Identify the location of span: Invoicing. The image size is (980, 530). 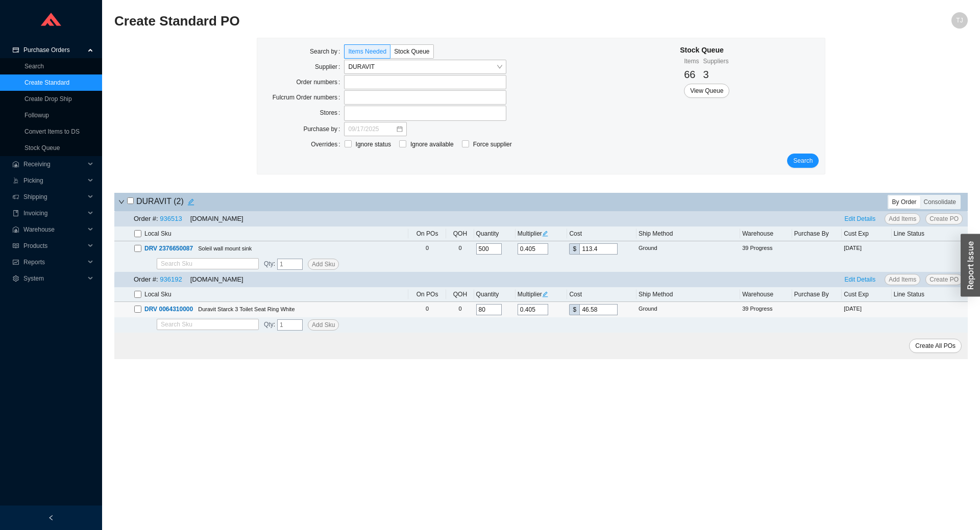
(54, 213).